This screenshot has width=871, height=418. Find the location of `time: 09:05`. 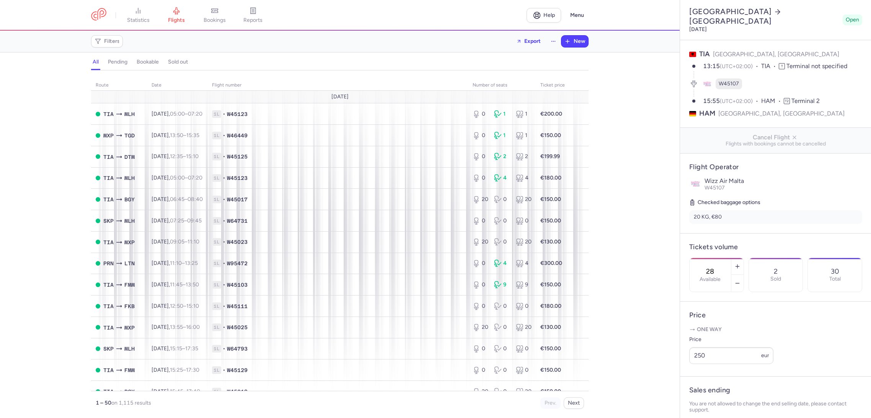

time: 09:05 is located at coordinates (177, 242).